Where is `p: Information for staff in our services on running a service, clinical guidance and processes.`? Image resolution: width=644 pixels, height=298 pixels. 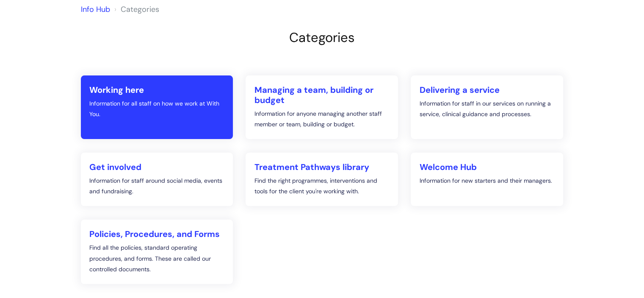 p: Information for staff in our services on running a service, clinical guidance and processes. is located at coordinates (487, 109).